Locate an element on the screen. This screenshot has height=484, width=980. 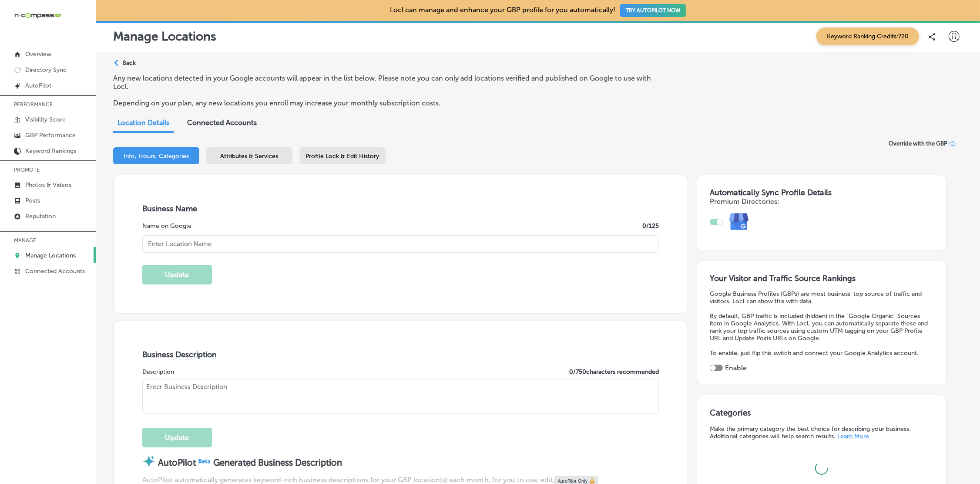
h3: Business Description is located at coordinates (400, 355).